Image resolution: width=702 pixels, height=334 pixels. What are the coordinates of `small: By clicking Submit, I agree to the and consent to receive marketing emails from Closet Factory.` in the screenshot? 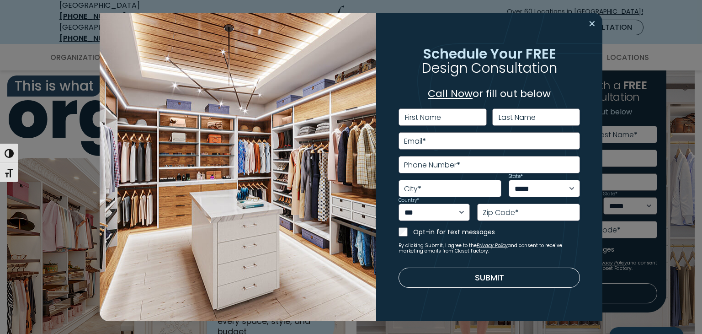 It's located at (489, 248).